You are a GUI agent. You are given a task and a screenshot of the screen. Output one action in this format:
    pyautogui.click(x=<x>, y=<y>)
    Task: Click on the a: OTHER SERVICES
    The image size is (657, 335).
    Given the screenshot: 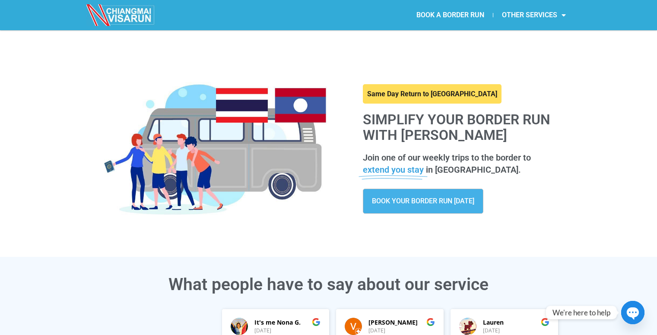 What is the action you would take?
    pyautogui.click(x=534, y=15)
    